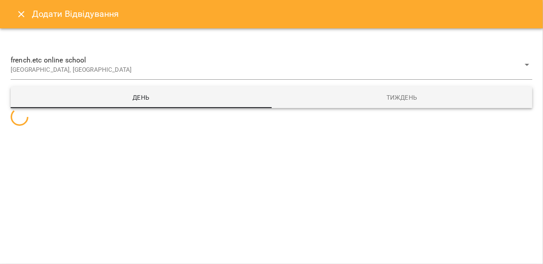  I want to click on span: Тиждень, so click(402, 97).